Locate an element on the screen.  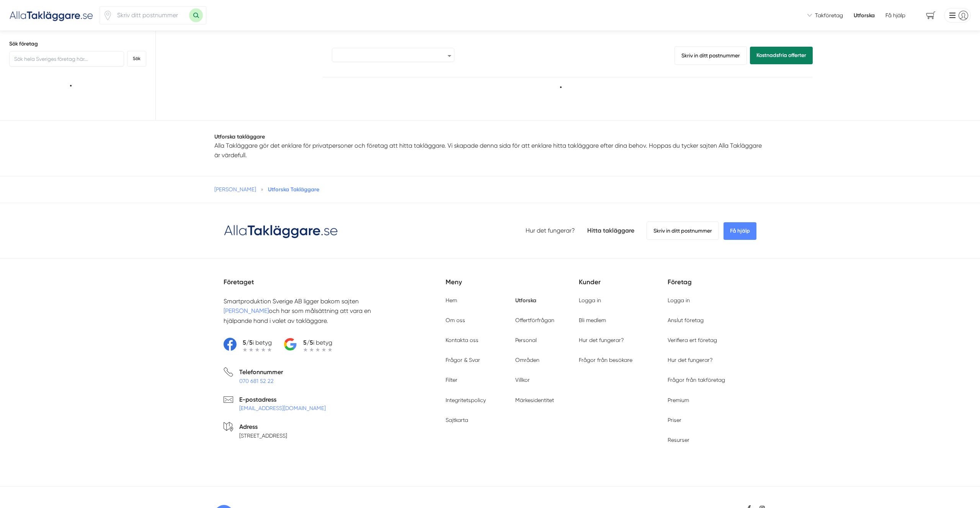
span: Takföretag is located at coordinates (829, 15).